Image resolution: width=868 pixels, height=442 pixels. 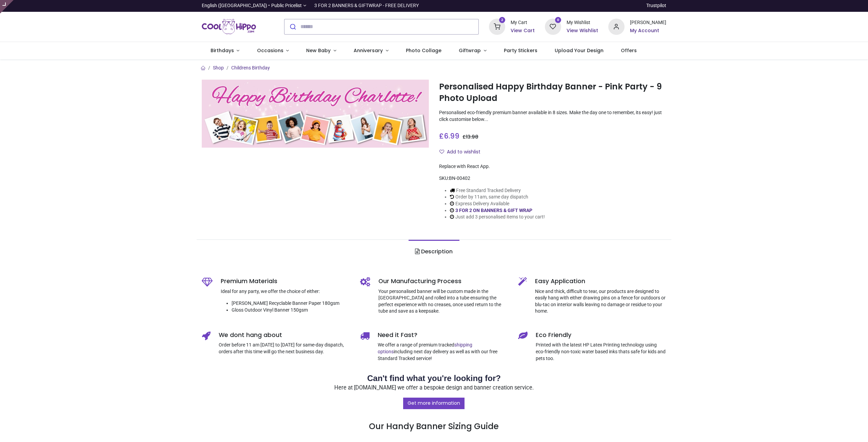 What do you see at coordinates (582, 31) in the screenshot?
I see `h6: View Wishlist` at bounding box center [582, 31].